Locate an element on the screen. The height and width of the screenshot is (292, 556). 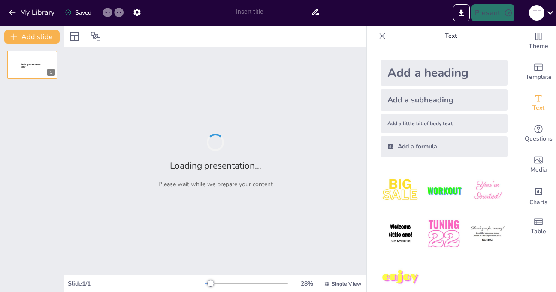
span: Template is located at coordinates (539, 77).